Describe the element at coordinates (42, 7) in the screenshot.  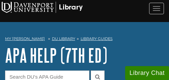
I see `img: Davenport University Logo` at that location.